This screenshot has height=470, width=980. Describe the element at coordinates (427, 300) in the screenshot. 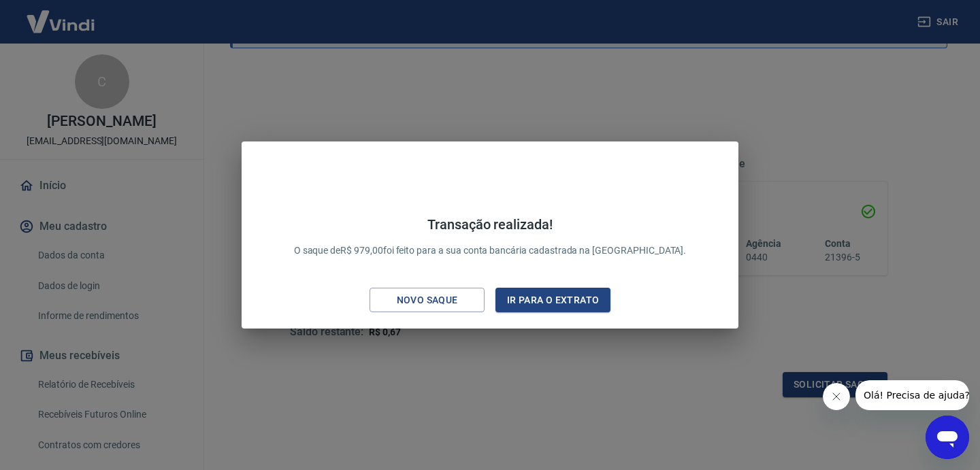

I see `button: Novo saque` at that location.